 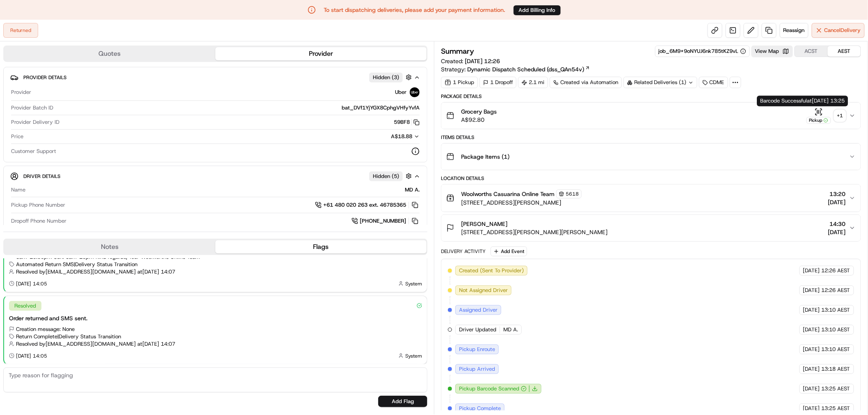 What do you see at coordinates (516, 70) in the screenshot?
I see `div: Strategy:` at bounding box center [516, 70].